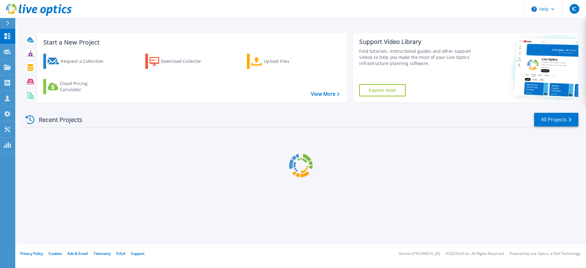 The width and height of the screenshot is (586, 268). Describe the element at coordinates (57, 120) in the screenshot. I see `div: Recent Projects` at that location.